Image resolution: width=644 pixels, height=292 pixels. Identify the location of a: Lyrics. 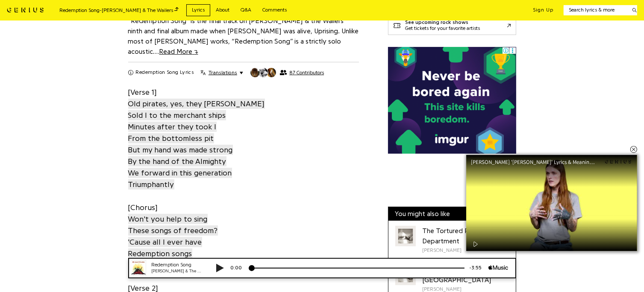
(198, 10).